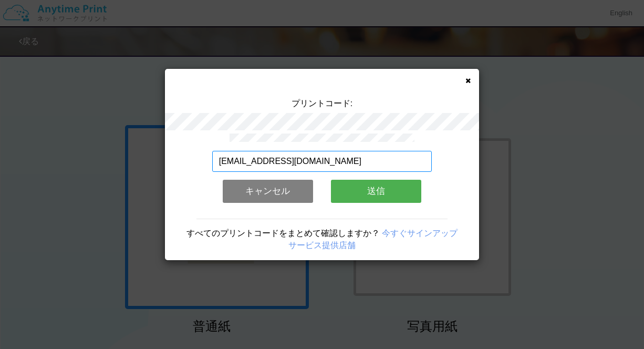  I want to click on button: 送信, so click(376, 192).